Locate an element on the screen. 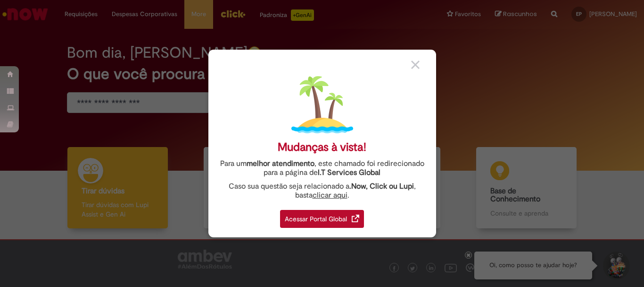 This screenshot has width=644, height=287. a: Acessar Portal Global is located at coordinates (322, 216).